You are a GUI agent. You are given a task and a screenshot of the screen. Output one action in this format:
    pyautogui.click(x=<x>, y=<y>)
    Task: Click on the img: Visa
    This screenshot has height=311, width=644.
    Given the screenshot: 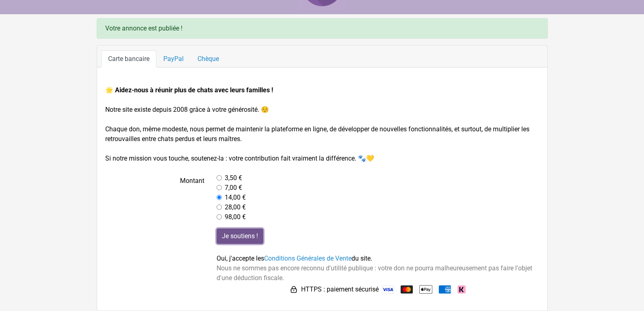 What is the action you would take?
    pyautogui.click(x=389, y=290)
    